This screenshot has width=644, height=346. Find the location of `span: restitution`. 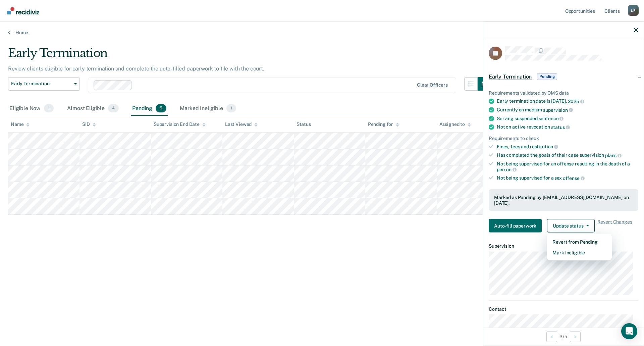

span: restitution is located at coordinates (544, 147).